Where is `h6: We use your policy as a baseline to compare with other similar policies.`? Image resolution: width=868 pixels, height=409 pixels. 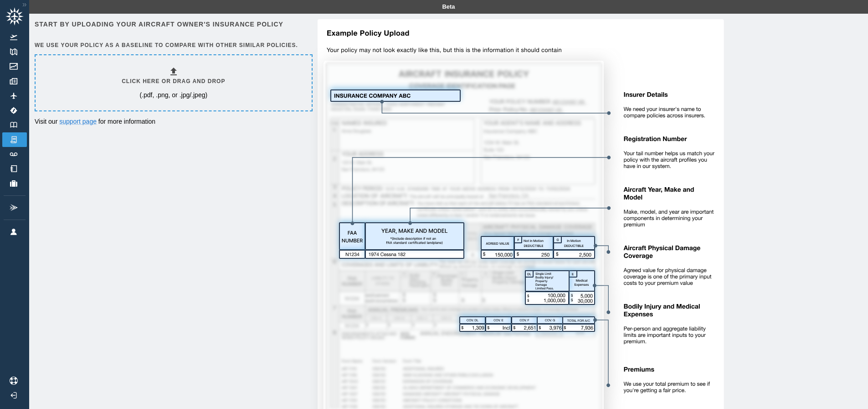
h6: We use your policy as a baseline to compare with other similar policies. is located at coordinates (172, 45).